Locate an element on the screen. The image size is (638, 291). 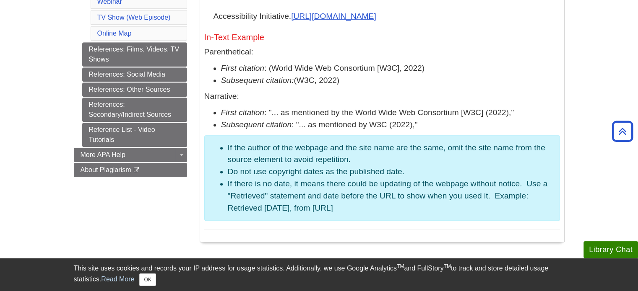
i: This link opens in a new window is located at coordinates (136, 170).